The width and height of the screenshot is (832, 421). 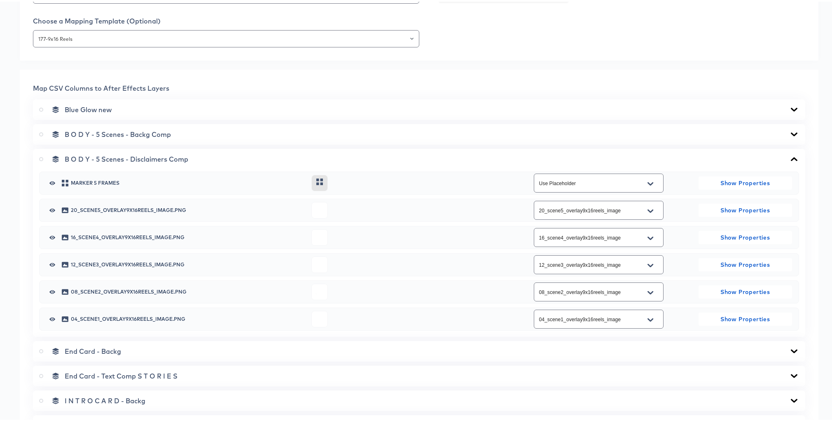 What do you see at coordinates (126, 157) in the screenshot?
I see `span: B O D Y - 5 Scenes - Disclaimers Comp` at bounding box center [126, 157].